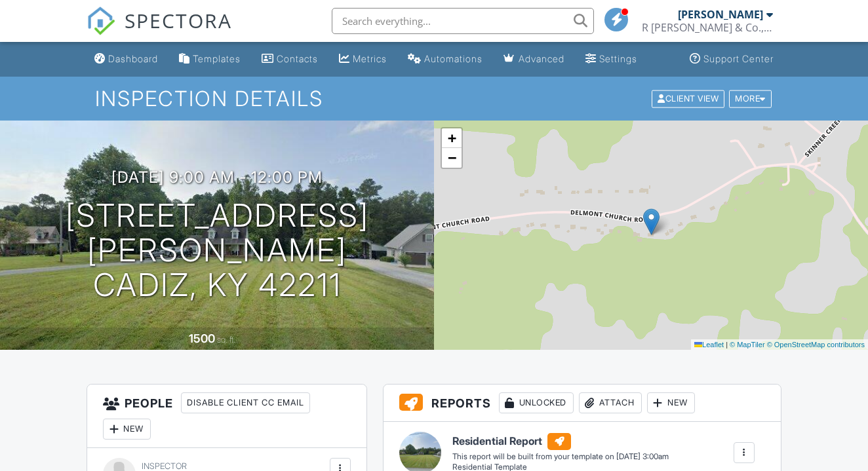 This screenshot has width=868, height=471. Describe the element at coordinates (611, 59) in the screenshot. I see `a: Settings` at that location.